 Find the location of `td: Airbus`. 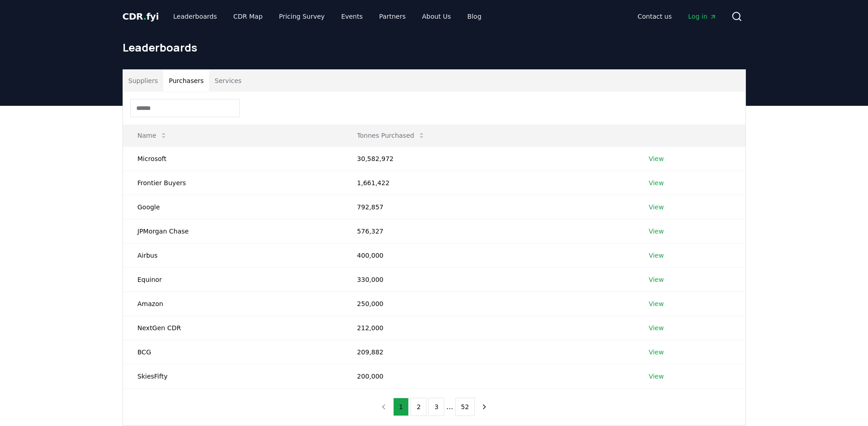

td: Airbus is located at coordinates (233, 255).